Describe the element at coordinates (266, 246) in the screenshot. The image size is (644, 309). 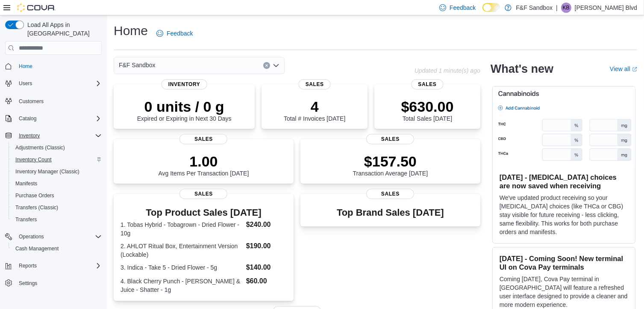
I see `dd: $190.00` at that location.